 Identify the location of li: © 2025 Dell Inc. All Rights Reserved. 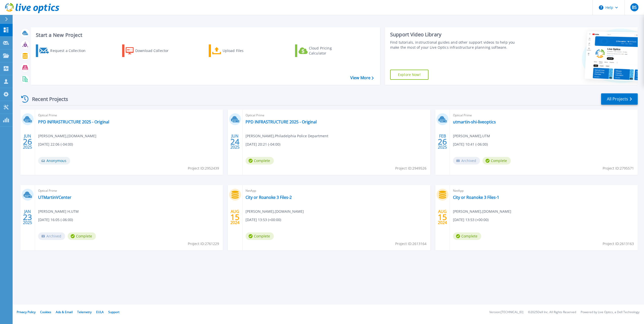
(552, 312).